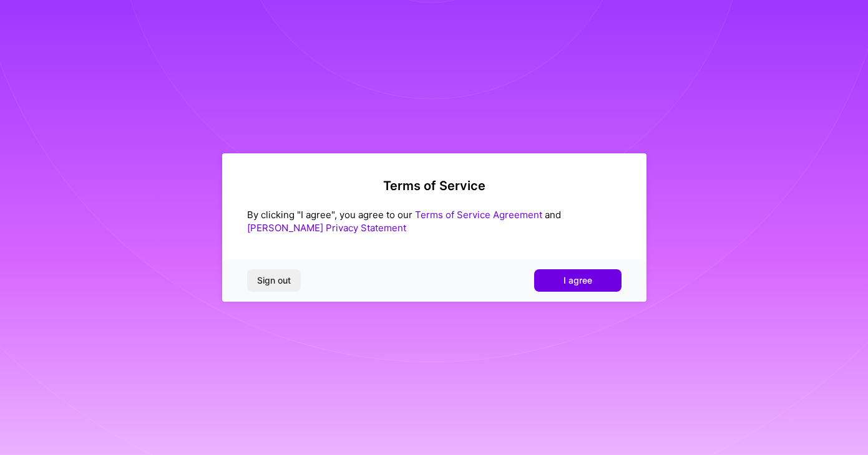  What do you see at coordinates (479, 215) in the screenshot?
I see `a: Terms of Service Agreement` at bounding box center [479, 215].